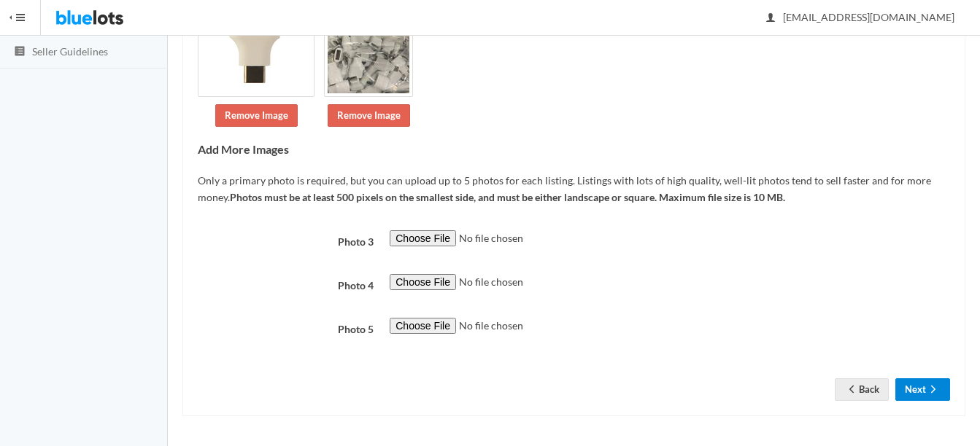 Image resolution: width=980 pixels, height=446 pixels. What do you see at coordinates (771, 18) in the screenshot?
I see `ion-icon: person` at bounding box center [771, 18].